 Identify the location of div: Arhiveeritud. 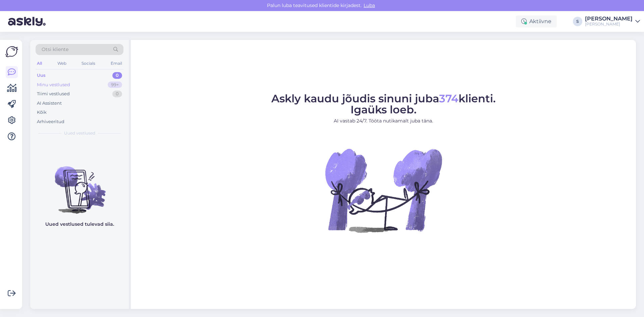
(50, 122).